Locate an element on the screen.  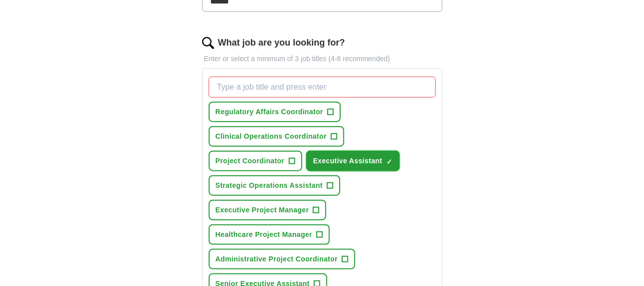
button: Clinical Operations Coordinator is located at coordinates (276, 136).